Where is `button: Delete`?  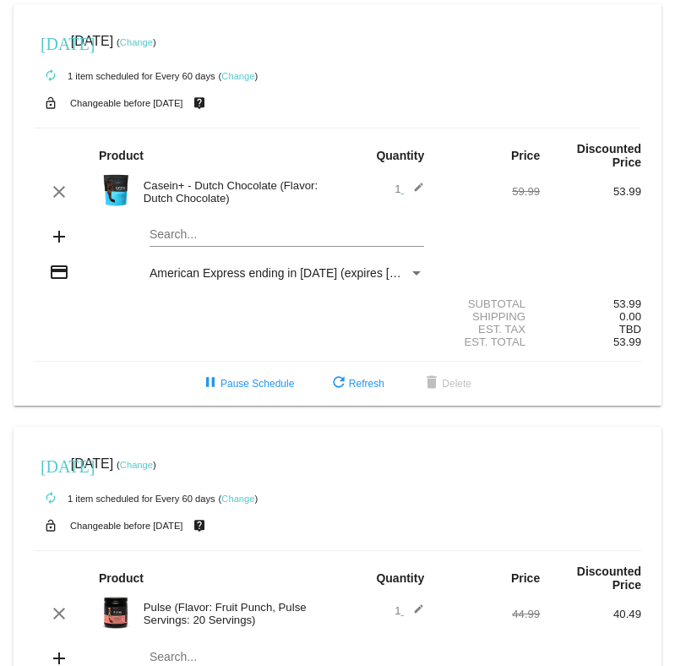 button: Delete is located at coordinates (446, 384).